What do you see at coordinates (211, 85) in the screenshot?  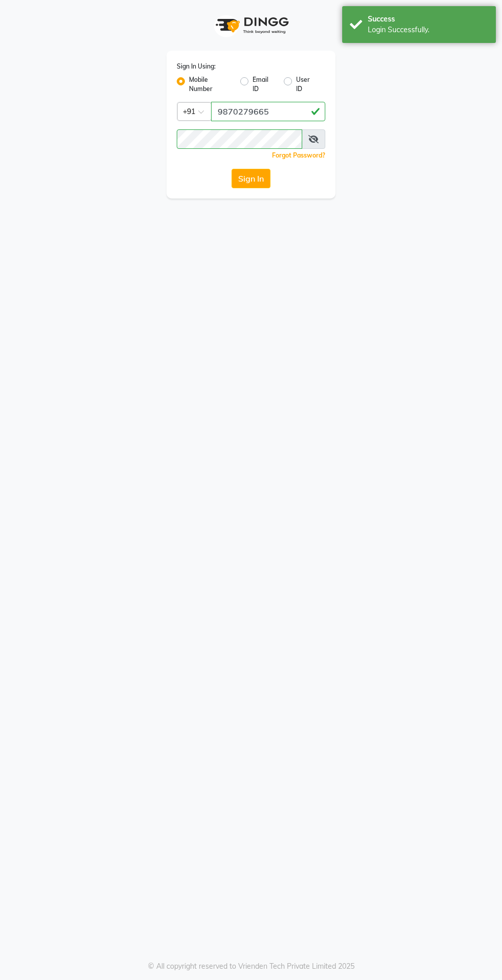 I see `label: Mobile Number` at bounding box center [211, 85].